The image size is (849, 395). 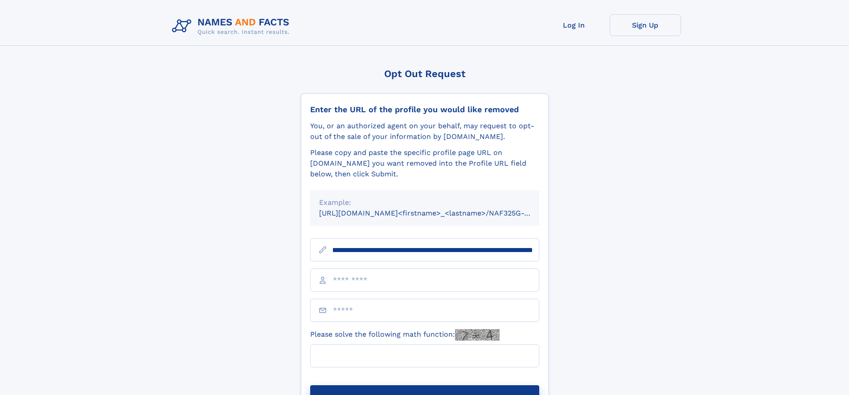 What do you see at coordinates (574, 25) in the screenshot?
I see `a: Log In` at bounding box center [574, 25].